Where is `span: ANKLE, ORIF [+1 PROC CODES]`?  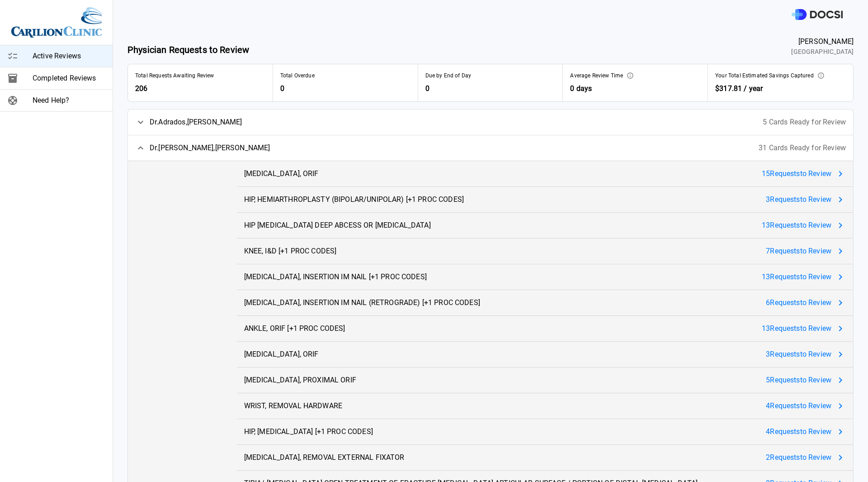
span: ANKLE, ORIF [+1 PROC CODES] is located at coordinates (295, 328).